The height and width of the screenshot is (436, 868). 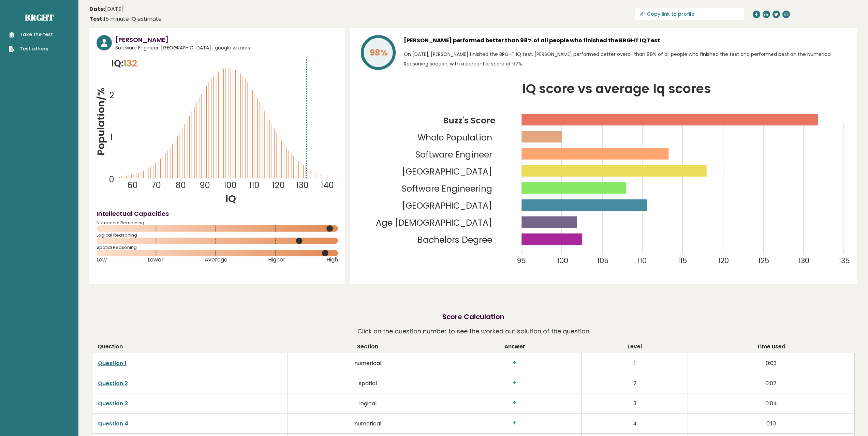 What do you see at coordinates (447, 189) in the screenshot?
I see `tspan: Software Engineering` at bounding box center [447, 189].